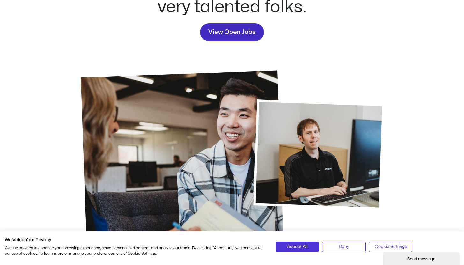  I want to click on a: View Open Jobs, so click(232, 32).